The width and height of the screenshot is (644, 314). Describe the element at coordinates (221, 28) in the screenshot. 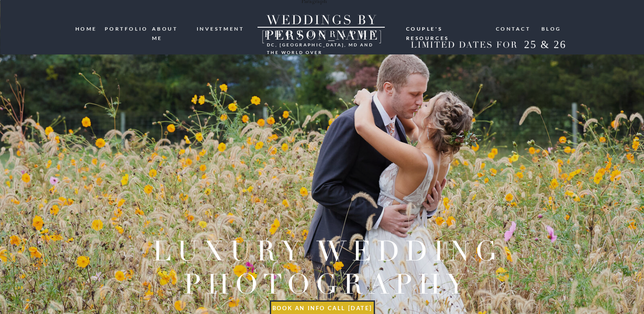

I see `a: investment` at that location.